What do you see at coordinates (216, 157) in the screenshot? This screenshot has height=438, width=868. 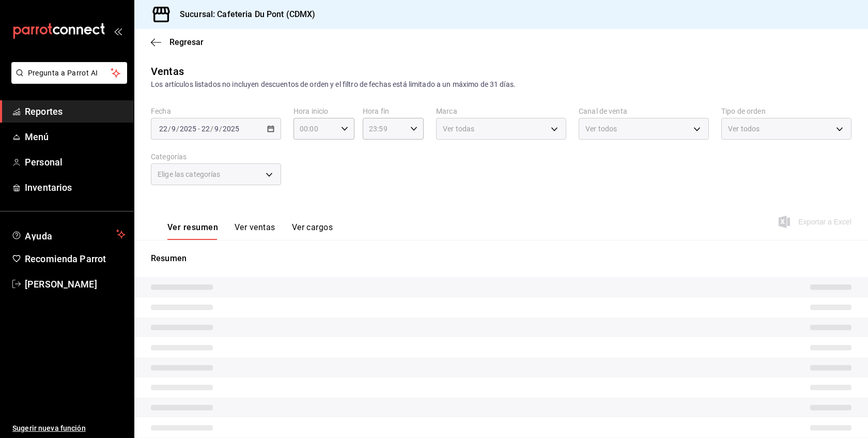 I see `label: Categorías` at bounding box center [216, 157].